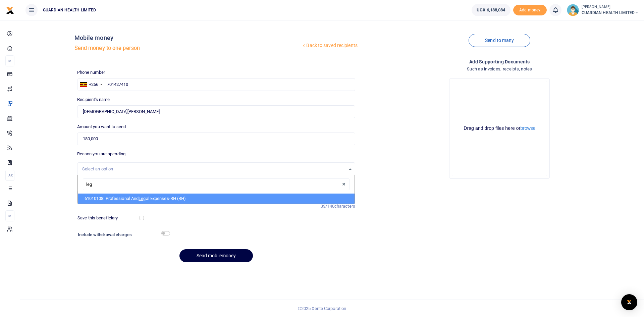 The image size is (644, 317). Describe the element at coordinates (499, 62) in the screenshot. I see `h4: Add supporting Documents` at that location.